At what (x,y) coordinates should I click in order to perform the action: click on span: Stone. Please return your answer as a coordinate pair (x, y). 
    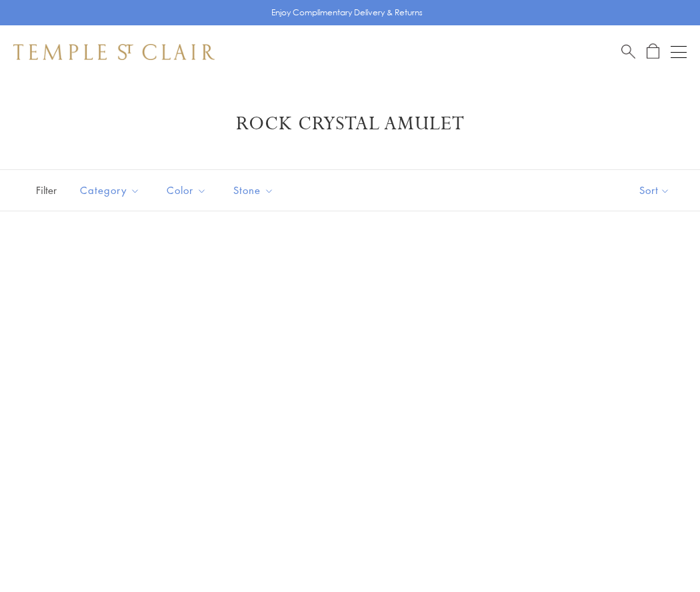
    Looking at the image, I should click on (255, 190).